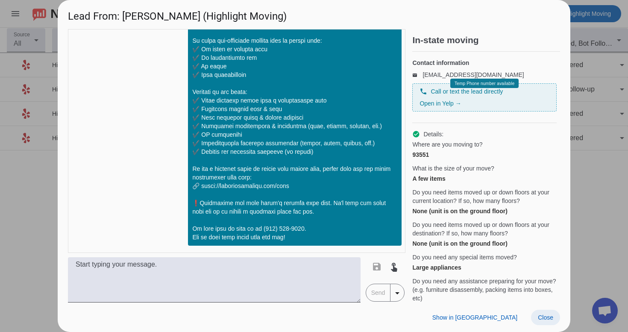 This screenshot has height=332, width=628. What do you see at coordinates (440, 103) in the screenshot?
I see `a: Open in Yelp →` at bounding box center [440, 103].